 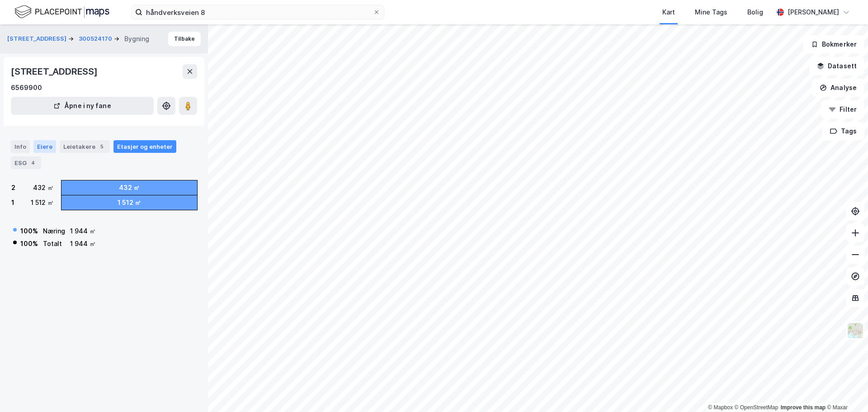 What do you see at coordinates (145, 146) in the screenshot?
I see `div: Etasjer og enheter` at bounding box center [145, 146].